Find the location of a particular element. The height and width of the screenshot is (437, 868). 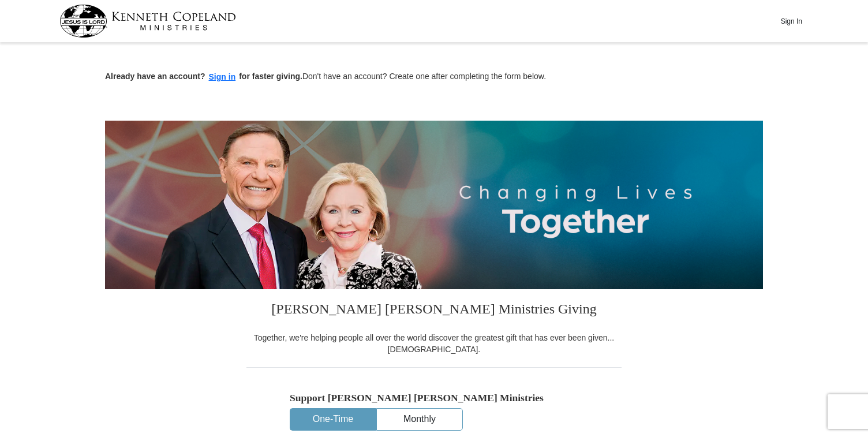

button: One-Time is located at coordinates (333, 418).